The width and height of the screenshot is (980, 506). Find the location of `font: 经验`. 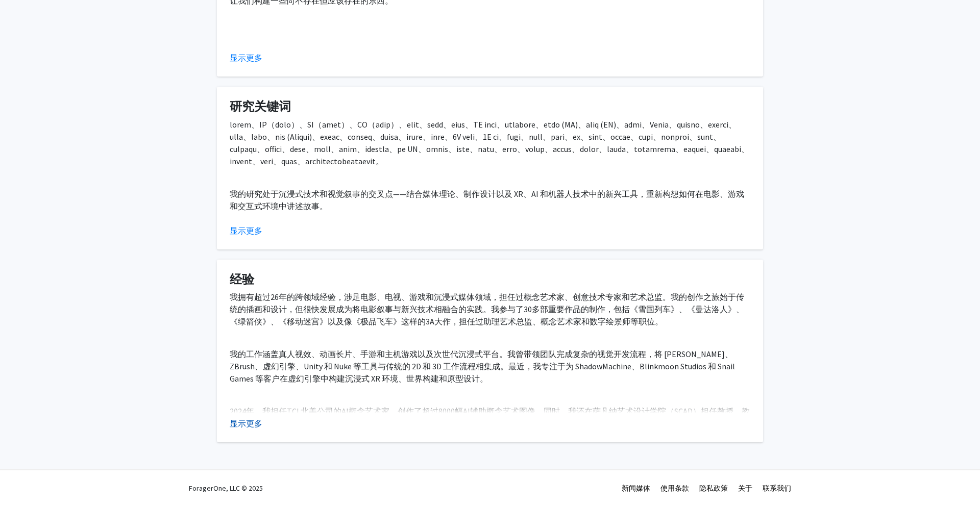

font: 经验 is located at coordinates (242, 279).